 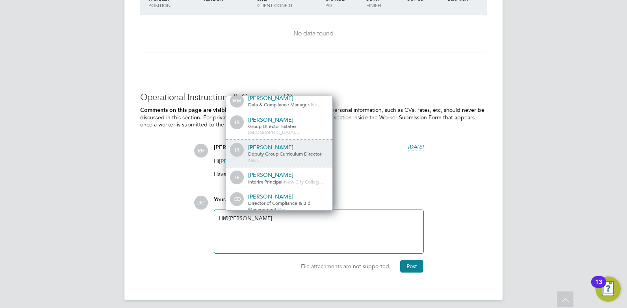 I want to click on p: Hi, so click(x=318, y=161).